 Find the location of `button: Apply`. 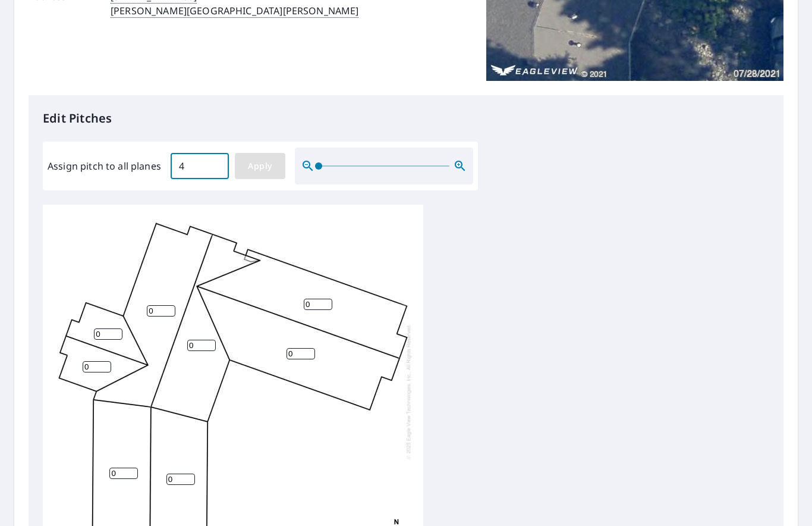

button: Apply is located at coordinates (259, 166).